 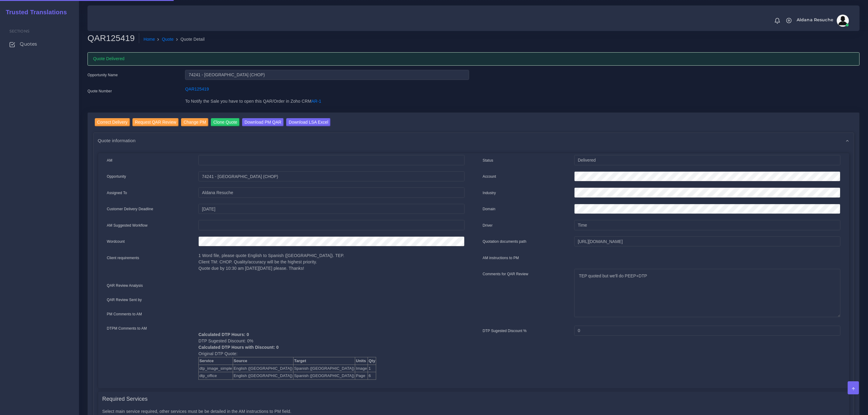 What do you see at coordinates (197, 89) in the screenshot?
I see `a: QAR125419` at bounding box center [197, 89].